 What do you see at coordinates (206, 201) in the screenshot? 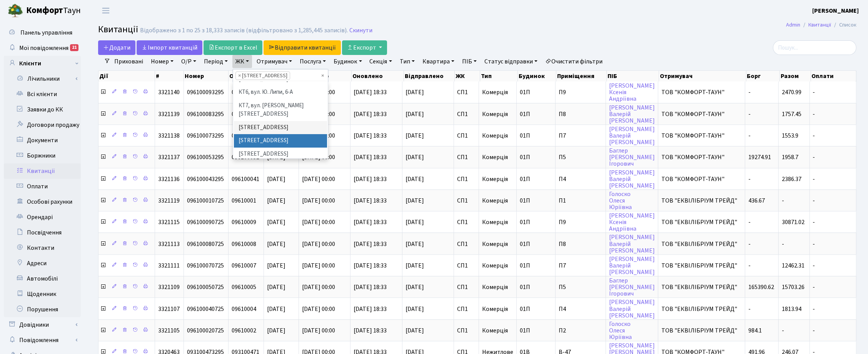
I see `span: 096100010725` at bounding box center [206, 201].